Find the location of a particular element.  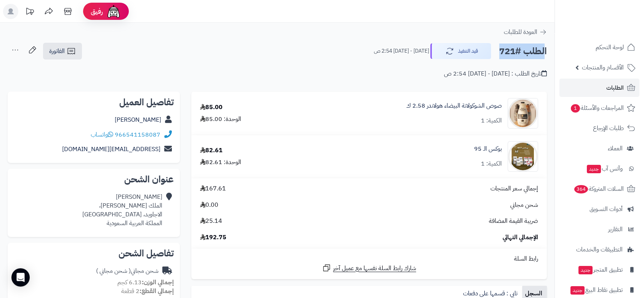

strong: إجمالي الوزن: is located at coordinates (158, 282).